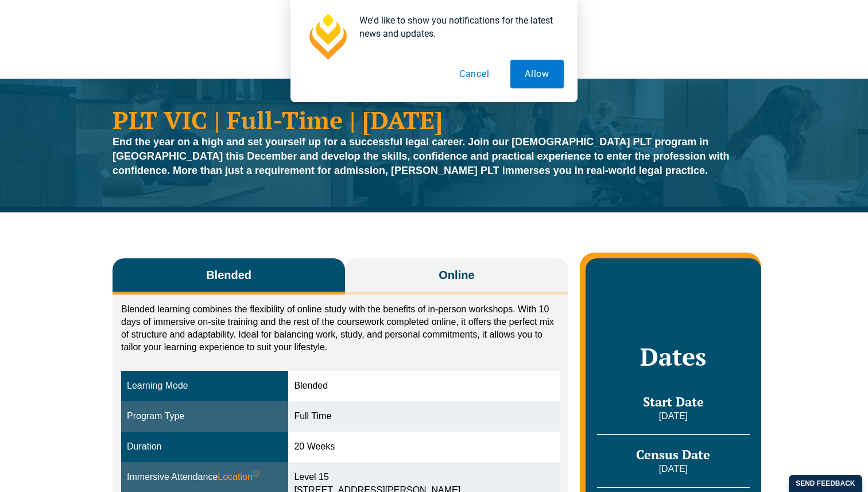 The image size is (868, 492). What do you see at coordinates (474, 74) in the screenshot?
I see `button: Cancel` at bounding box center [474, 74].